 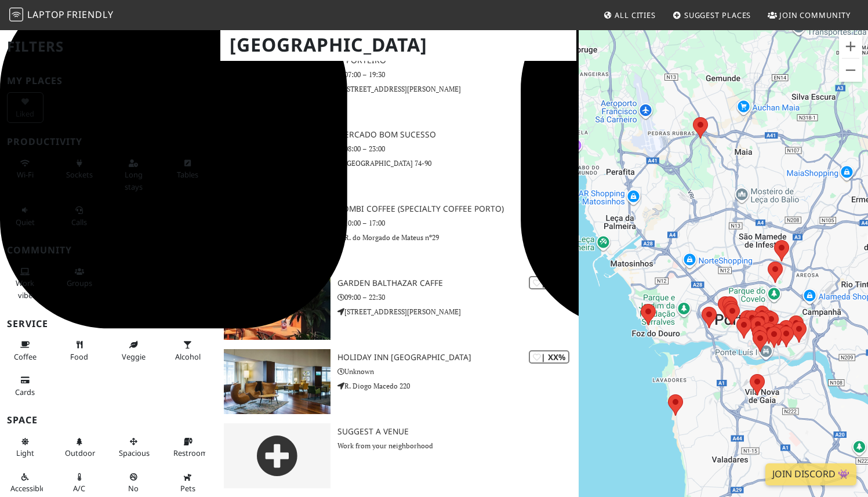 What do you see at coordinates (809, 15) in the screenshot?
I see `a: Join Community` at bounding box center [809, 15].